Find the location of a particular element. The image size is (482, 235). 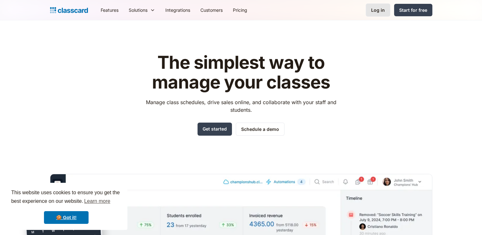

a: Get started is located at coordinates (215, 129).